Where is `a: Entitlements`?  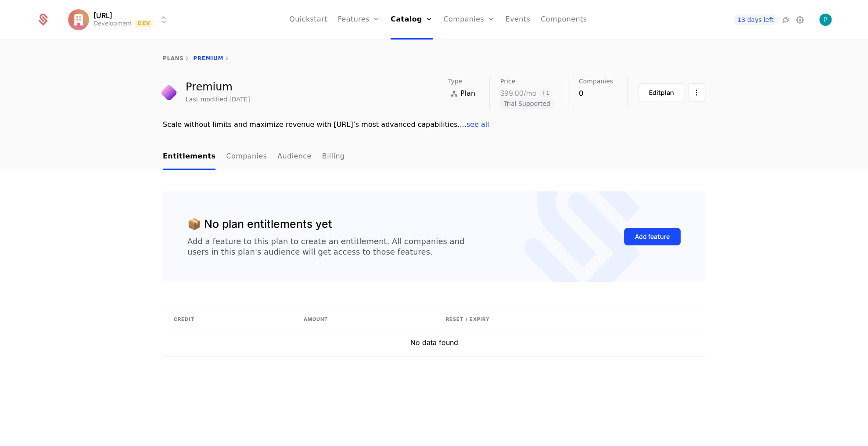
a: Entitlements is located at coordinates (189, 157).